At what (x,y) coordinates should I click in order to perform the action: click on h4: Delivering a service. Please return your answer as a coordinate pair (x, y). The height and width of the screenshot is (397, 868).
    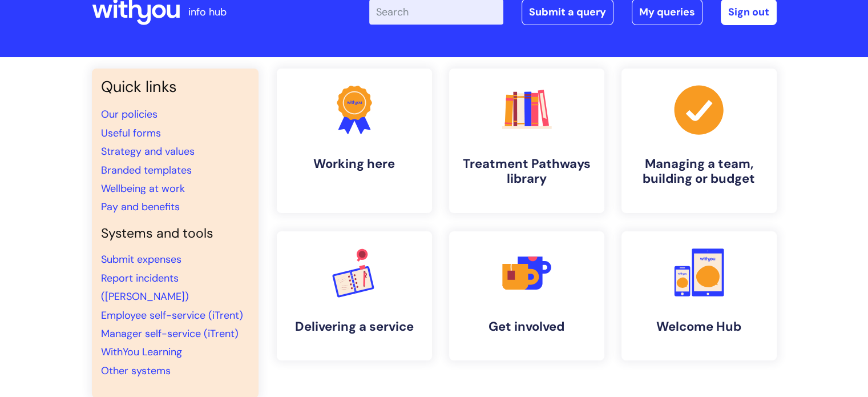
    Looking at the image, I should click on (354, 326).